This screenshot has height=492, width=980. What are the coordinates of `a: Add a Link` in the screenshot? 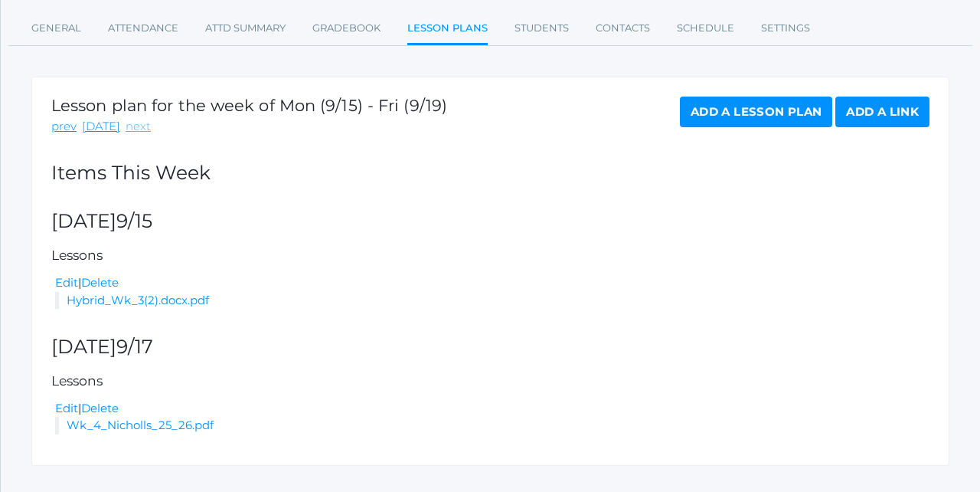 It's located at (882, 112).